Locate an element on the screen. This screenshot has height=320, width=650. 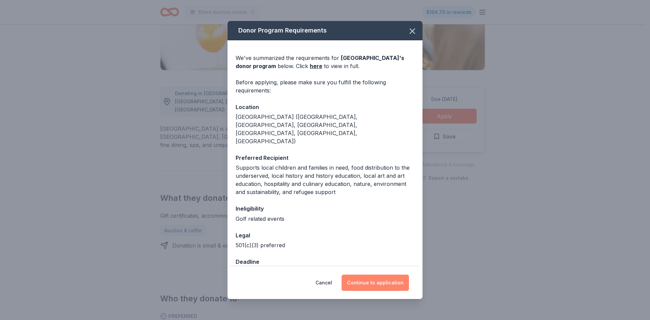
button: Cancel is located at coordinates (324, 283).